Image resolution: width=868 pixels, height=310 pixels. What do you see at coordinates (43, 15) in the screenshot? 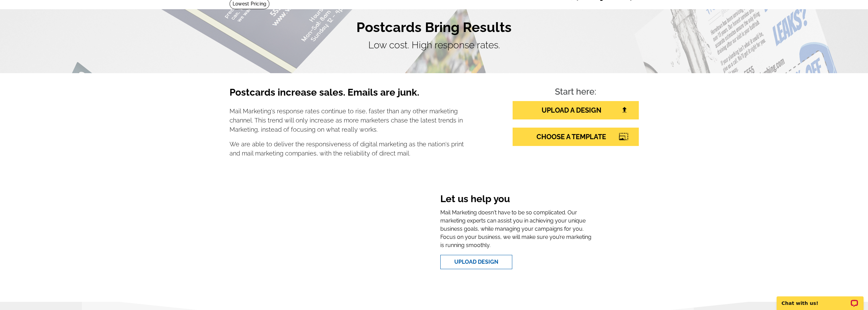
I see `p: Chat with us!` at bounding box center [43, 15].